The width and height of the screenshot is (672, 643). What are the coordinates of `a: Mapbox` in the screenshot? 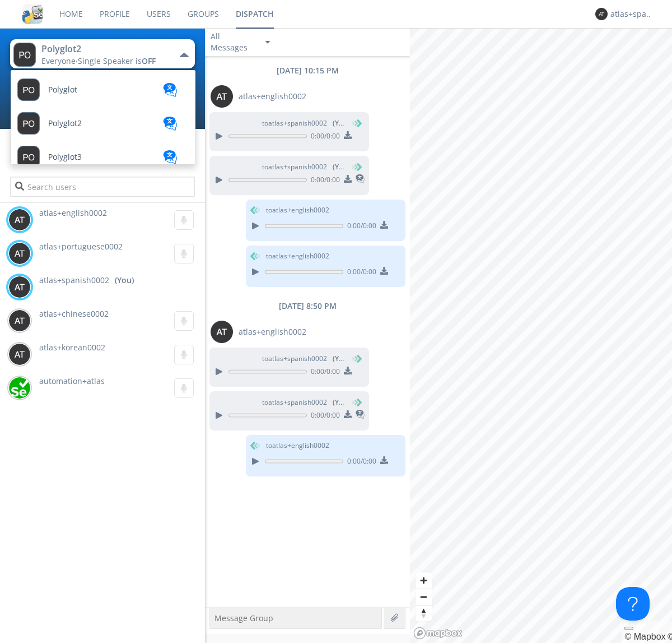 It's located at (645, 636).